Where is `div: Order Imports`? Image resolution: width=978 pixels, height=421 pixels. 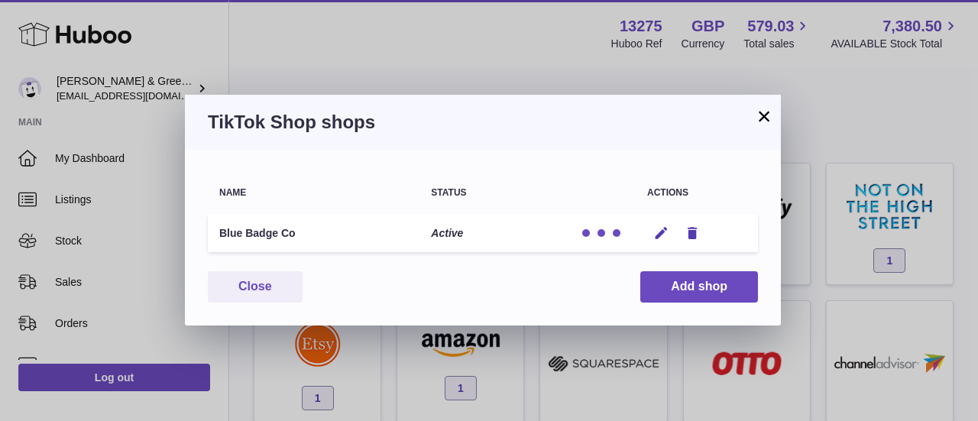
div: Order Imports is located at coordinates (586, 233).